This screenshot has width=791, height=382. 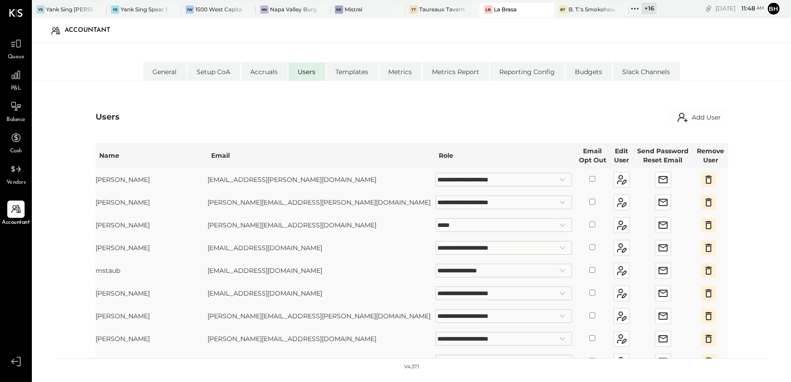 What do you see at coordinates (16, 89) in the screenshot?
I see `span: P&L` at bounding box center [16, 89].